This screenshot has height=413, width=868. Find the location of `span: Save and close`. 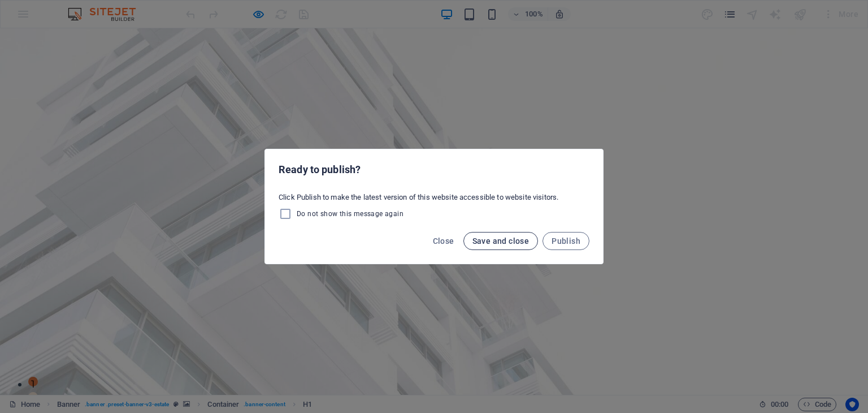

span: Save and close is located at coordinates (500, 241).